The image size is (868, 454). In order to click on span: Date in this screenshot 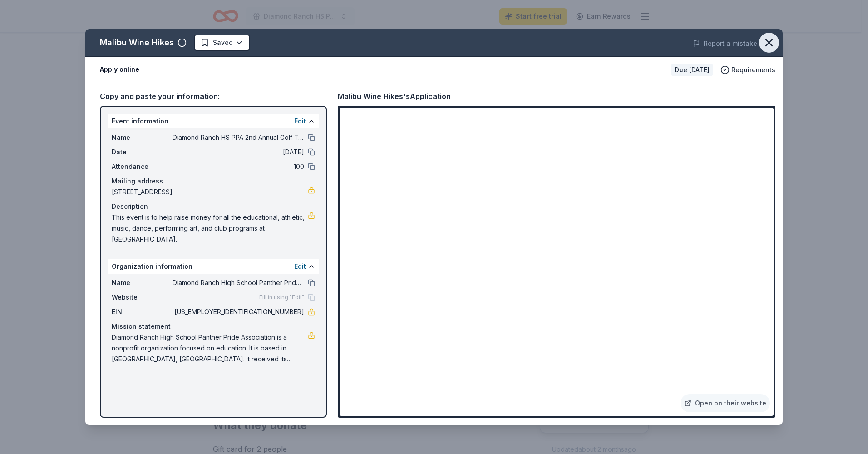, I will do `click(142, 152)`.